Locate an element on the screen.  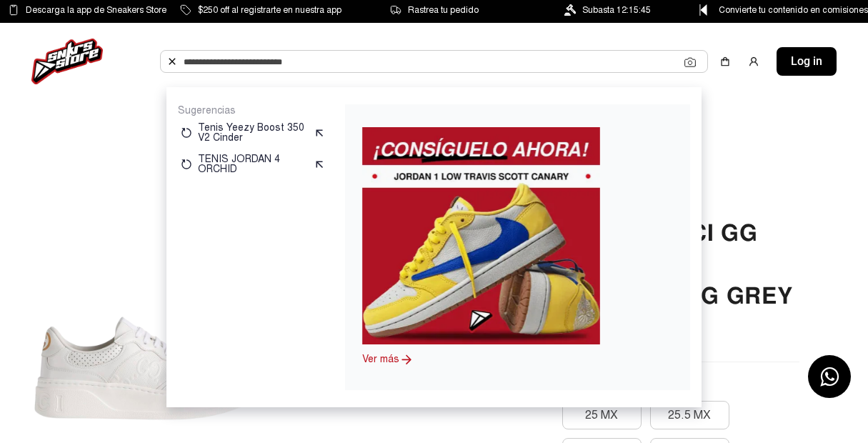
span: Descarga la app de Sneakers Store is located at coordinates (96, 10).